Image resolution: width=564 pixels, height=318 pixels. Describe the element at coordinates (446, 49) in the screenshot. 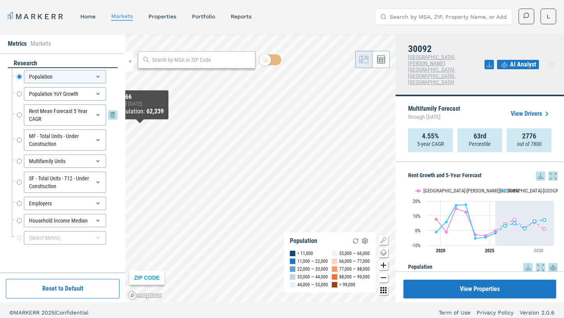

I see `h4: 30092` at that location.